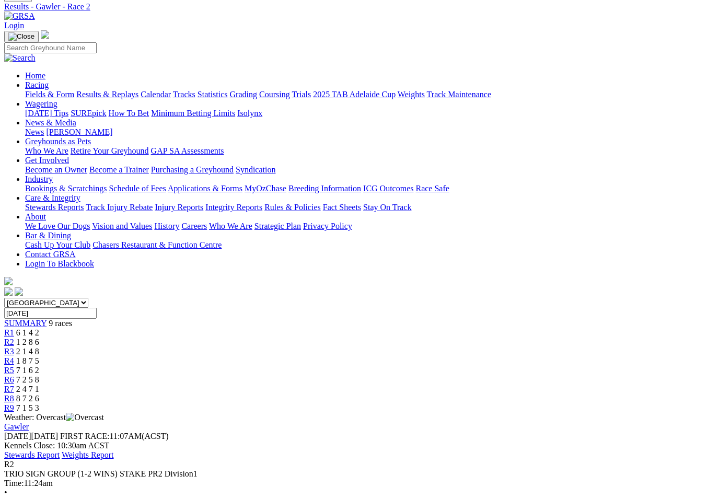 The width and height of the screenshot is (719, 499). I want to click on a: R5, so click(9, 370).